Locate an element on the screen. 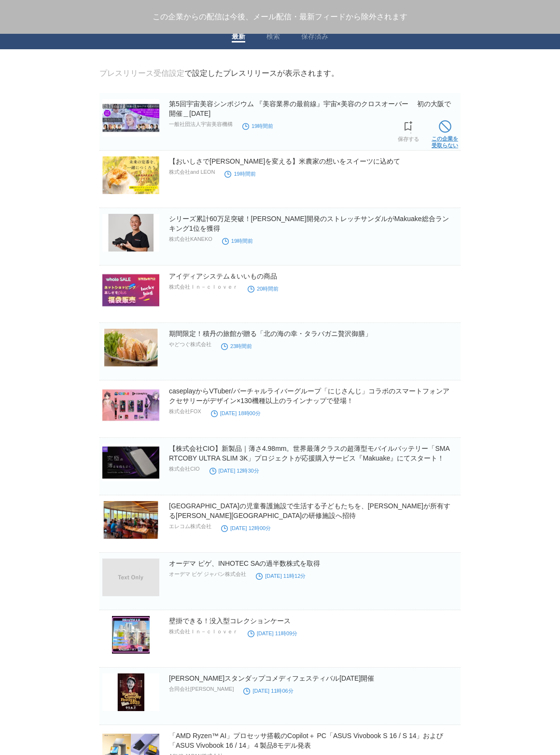 This screenshot has width=560, height=755. a: caseplayからVTuber/バーチャルライバーグループ「にじさんじ」コラボのスマートフォンアクセサリーがデザイン×130機種以上のラインナップで登場！ is located at coordinates (308, 396).